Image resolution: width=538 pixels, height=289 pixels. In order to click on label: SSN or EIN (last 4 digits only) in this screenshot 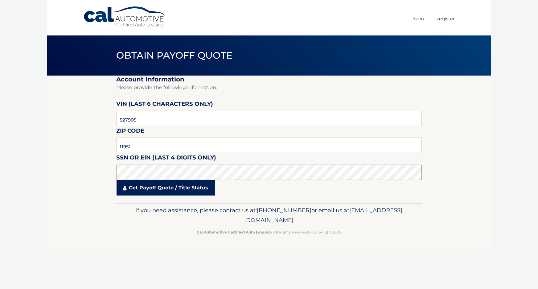, I will do `click(166, 158)`.